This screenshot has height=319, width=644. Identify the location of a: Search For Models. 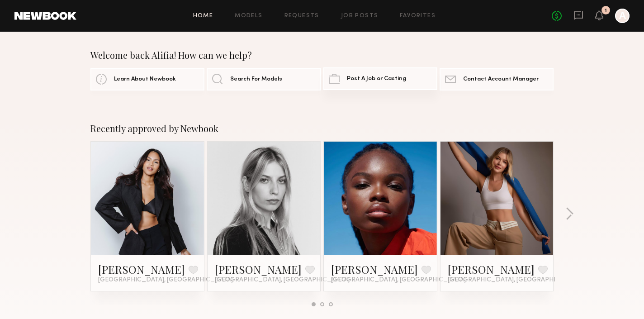
(264, 79).